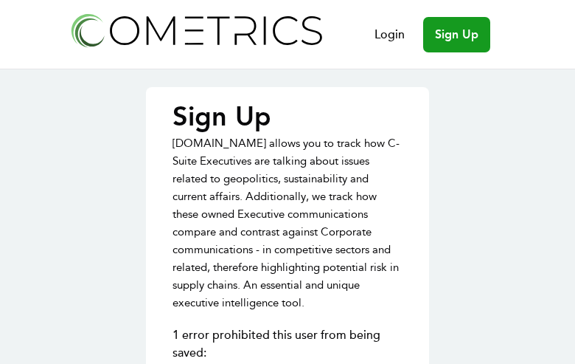  I want to click on a: Login, so click(390, 35).